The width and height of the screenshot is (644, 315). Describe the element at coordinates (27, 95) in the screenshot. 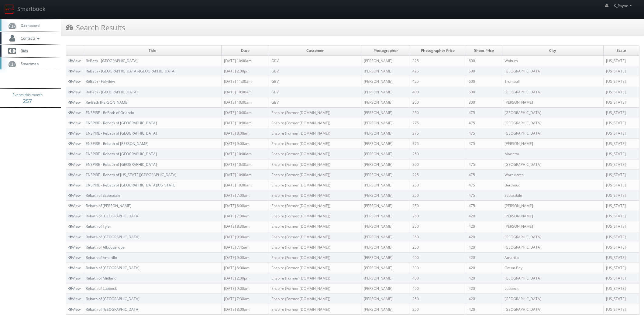

I see `span: Events this month` at that location.